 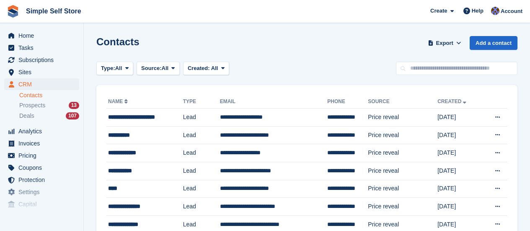 What do you see at coordinates (444, 43) in the screenshot?
I see `button: Export` at bounding box center [444, 43].